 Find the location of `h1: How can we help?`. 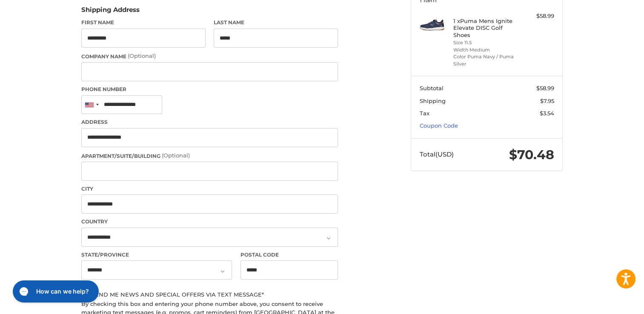

h1: How can we help? is located at coordinates (54, 14).